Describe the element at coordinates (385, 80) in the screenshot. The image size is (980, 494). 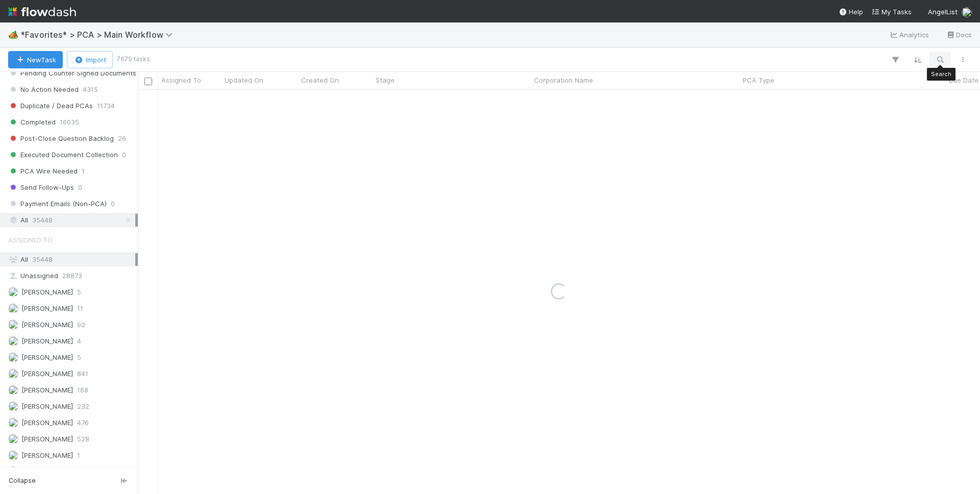
I see `span: Stage` at that location.